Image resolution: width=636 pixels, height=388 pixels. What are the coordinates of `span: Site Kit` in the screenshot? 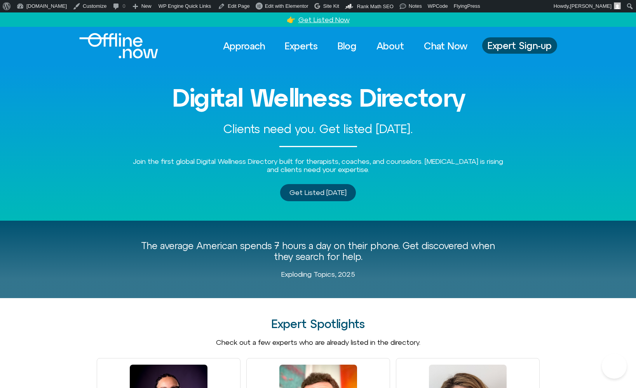 It's located at (331, 6).